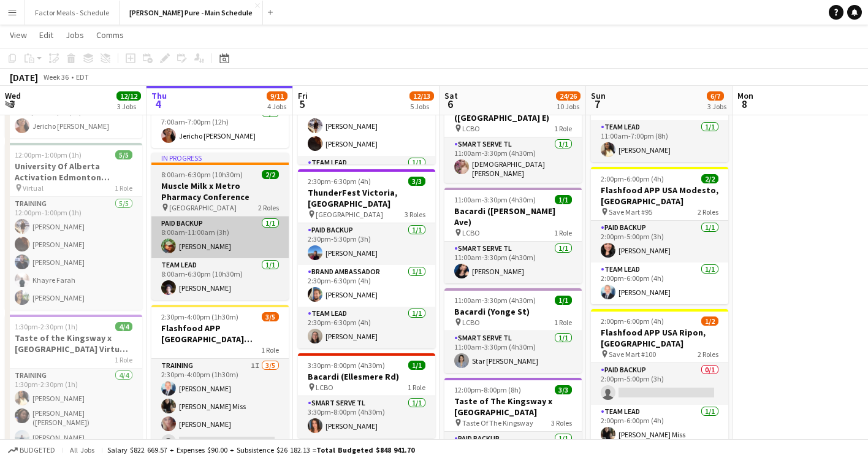 The image size is (868, 460). What do you see at coordinates (82, 450) in the screenshot?
I see `span: All jobs` at bounding box center [82, 450].